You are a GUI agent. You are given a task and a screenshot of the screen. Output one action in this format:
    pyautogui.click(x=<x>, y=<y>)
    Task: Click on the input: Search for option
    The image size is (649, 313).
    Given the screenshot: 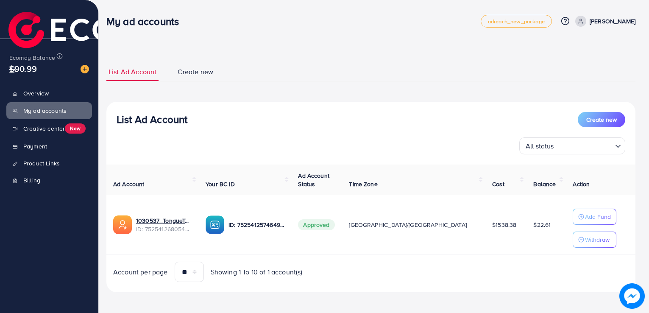 What is the action you would take?
    pyautogui.click(x=584, y=145)
    